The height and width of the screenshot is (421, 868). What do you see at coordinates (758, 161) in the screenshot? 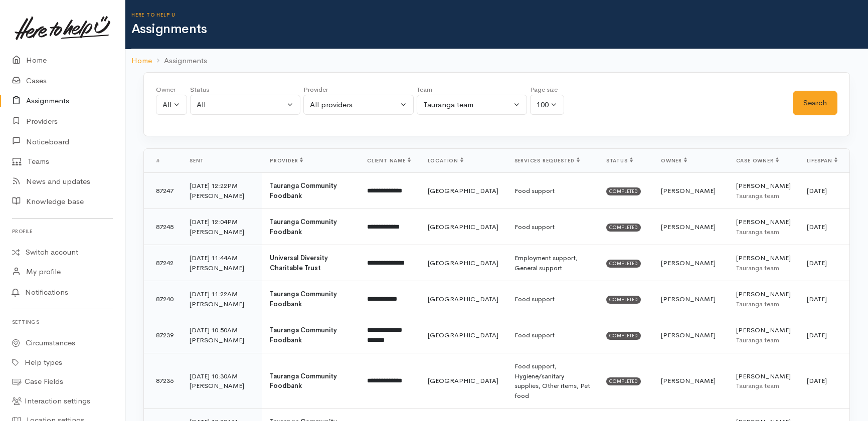
I see `span: Case owner` at bounding box center [758, 161].